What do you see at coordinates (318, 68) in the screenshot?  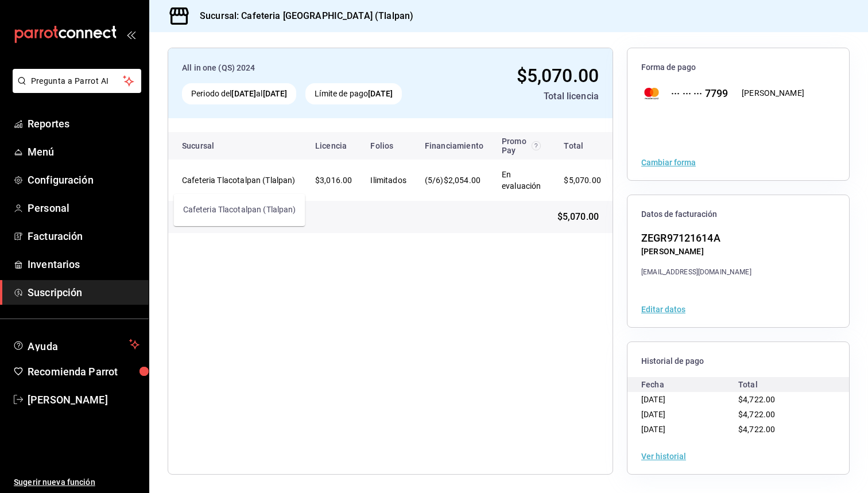 I see `div: All in one (QS) 2024` at bounding box center [318, 68].